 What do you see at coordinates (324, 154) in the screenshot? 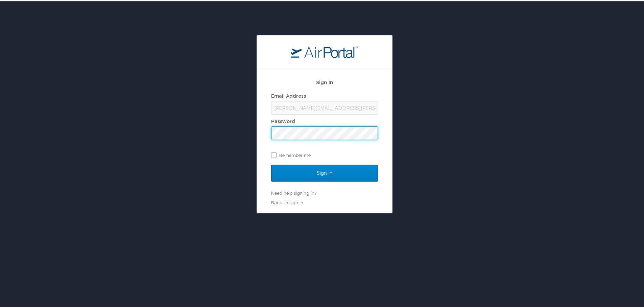
I see `label: Remember me` at bounding box center [324, 154].